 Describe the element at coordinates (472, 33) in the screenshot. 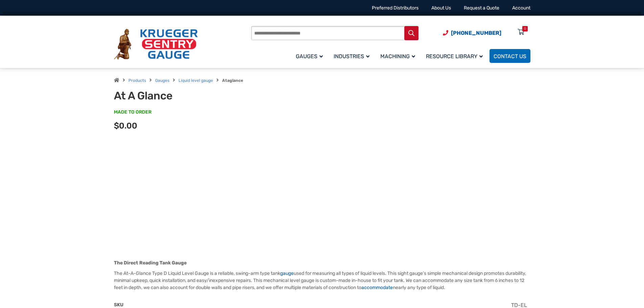

I see `a: Phone Number (920) 434-8860` at that location.